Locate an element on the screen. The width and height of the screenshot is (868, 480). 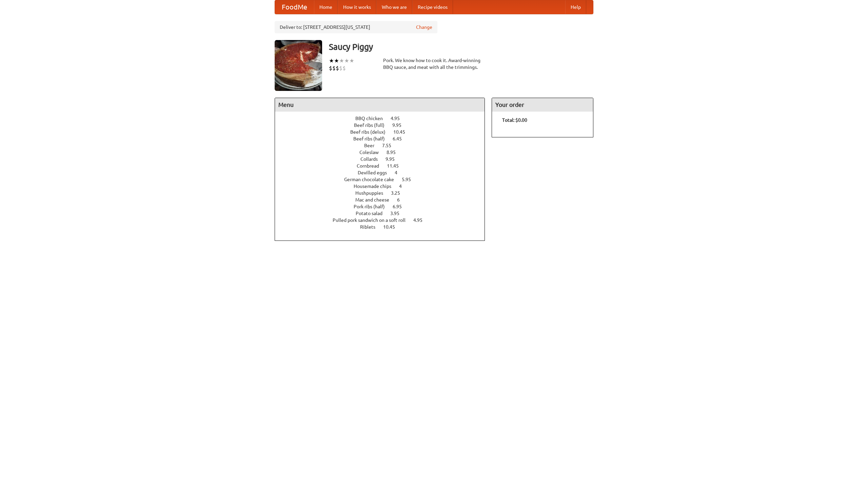
a: Coleslaw 8.95 is located at coordinates (384, 152).